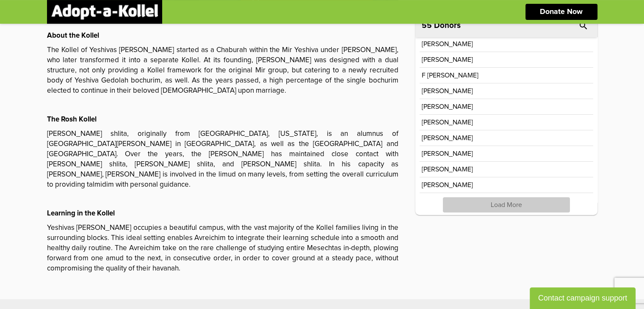  Describe the element at coordinates (583, 26) in the screenshot. I see `i: search` at that location.